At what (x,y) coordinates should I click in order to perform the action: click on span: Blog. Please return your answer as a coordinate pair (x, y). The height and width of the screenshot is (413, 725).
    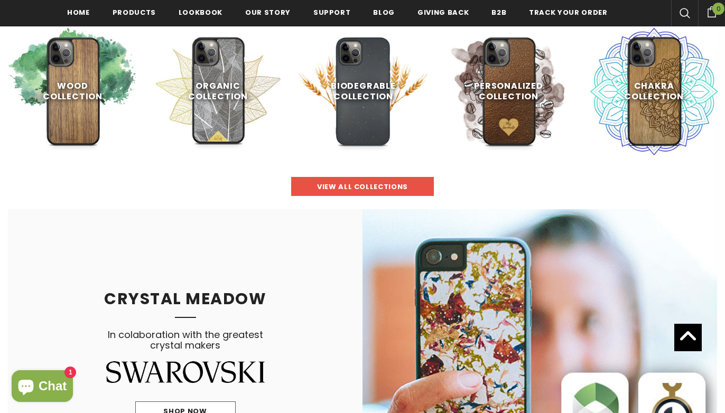
    Looking at the image, I should click on (384, 12).